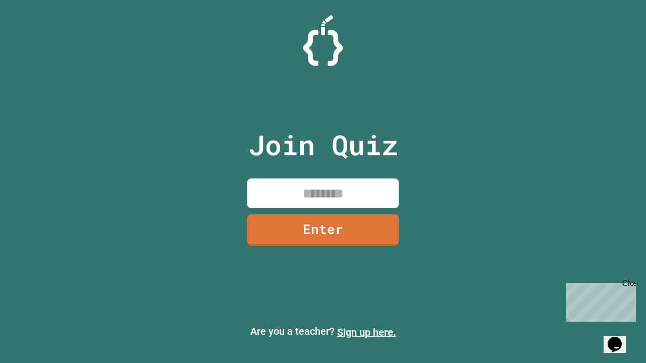 This screenshot has height=363, width=646. What do you see at coordinates (323, 40) in the screenshot?
I see `img: Logo.svg` at bounding box center [323, 40].